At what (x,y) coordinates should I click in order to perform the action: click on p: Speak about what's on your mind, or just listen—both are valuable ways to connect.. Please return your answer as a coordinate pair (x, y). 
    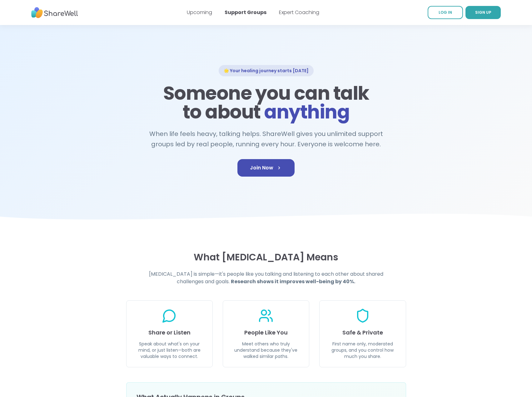
    Looking at the image, I should click on (170, 351).